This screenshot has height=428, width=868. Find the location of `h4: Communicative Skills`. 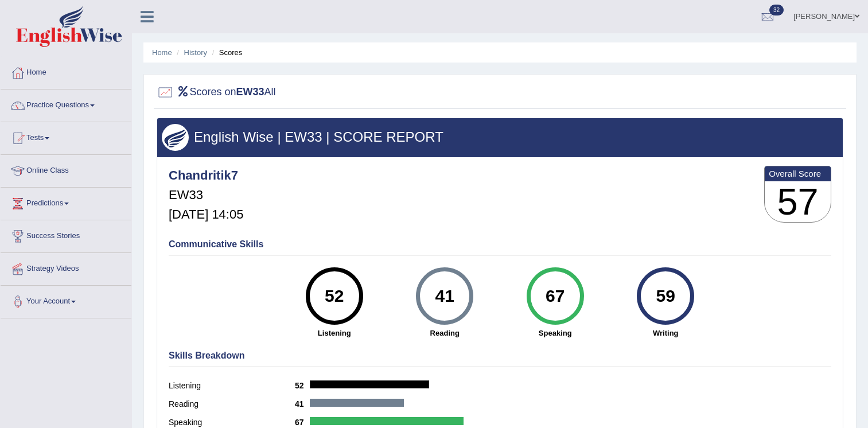

h4: Communicative Skills is located at coordinates (500, 244).